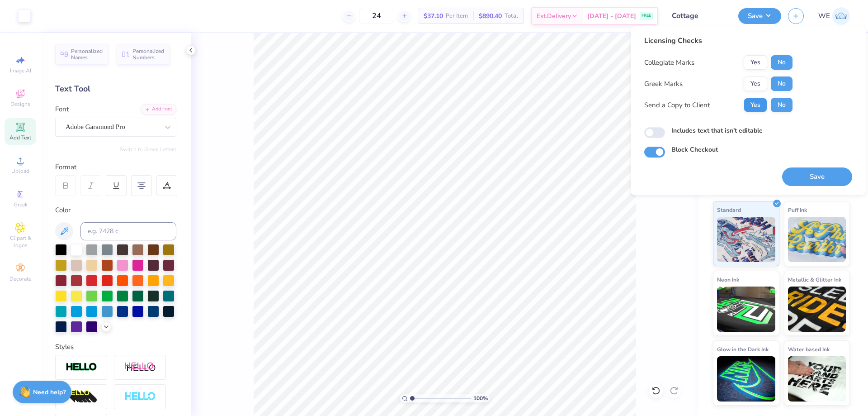  What do you see at coordinates (729, 209) in the screenshot?
I see `span: Standard` at bounding box center [729, 209].